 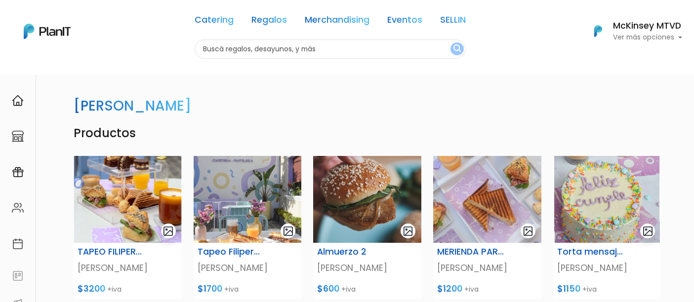 I want to click on h6: Almuerzo 2, so click(x=350, y=252).